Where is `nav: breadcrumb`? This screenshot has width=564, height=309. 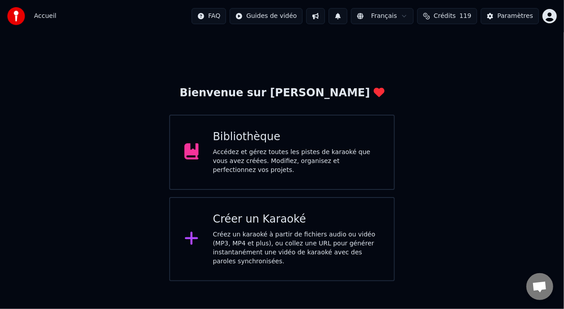
nav: breadcrumb is located at coordinates (45, 16).